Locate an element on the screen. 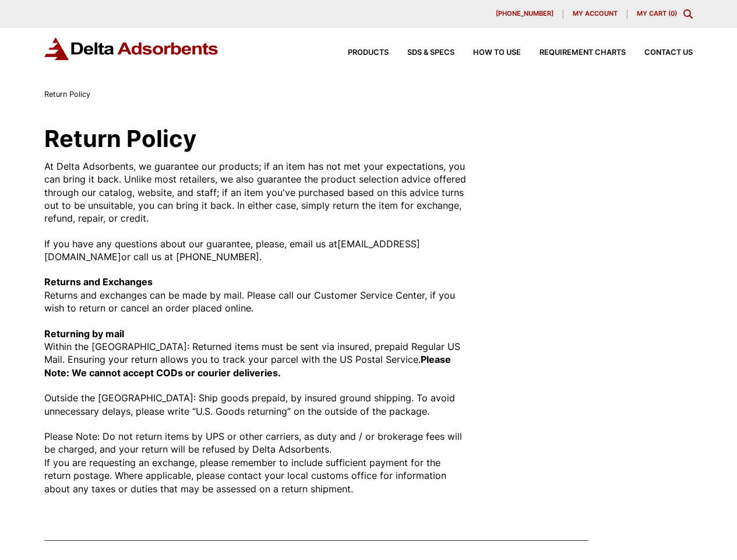  span: My account is located at coordinates (595, 14).